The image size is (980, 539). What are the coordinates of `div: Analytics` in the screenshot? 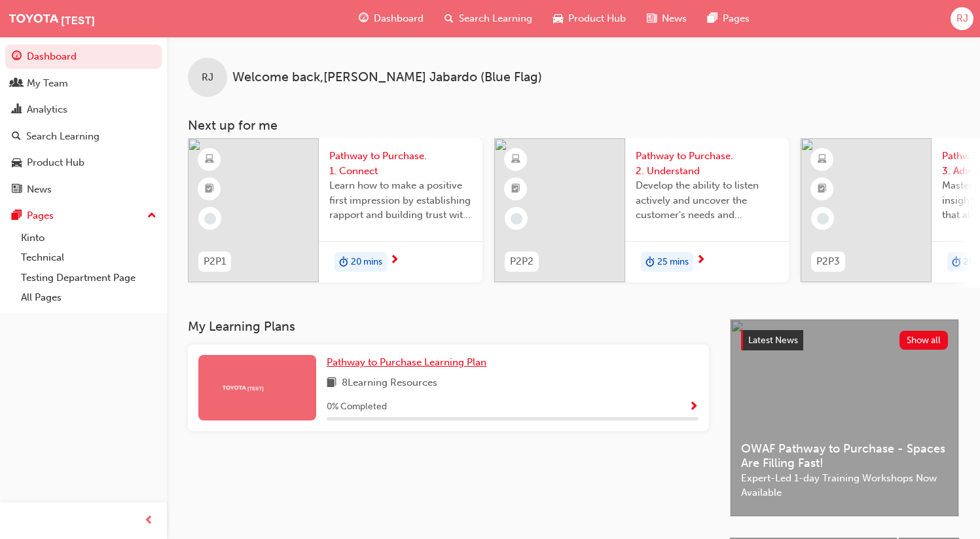 It's located at (47, 109).